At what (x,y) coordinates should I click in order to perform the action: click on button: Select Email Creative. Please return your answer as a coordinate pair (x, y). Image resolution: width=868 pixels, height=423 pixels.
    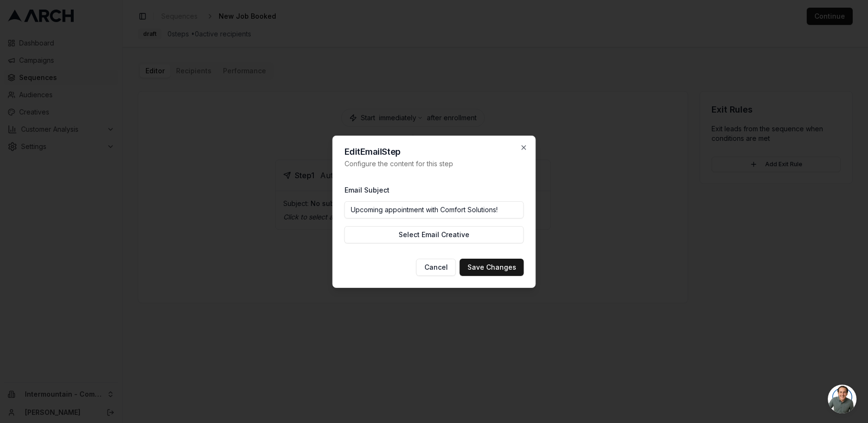
    Looking at the image, I should click on (434, 235).